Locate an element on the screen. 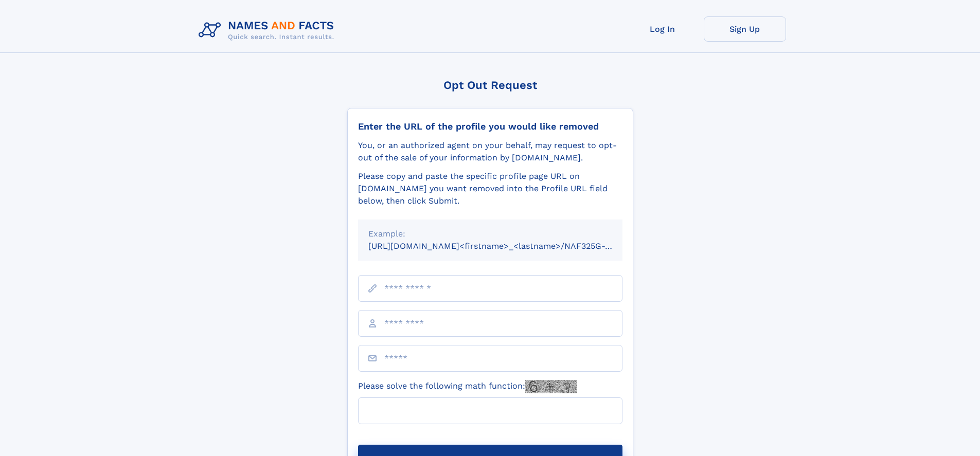  div: Example: is located at coordinates (490, 234).